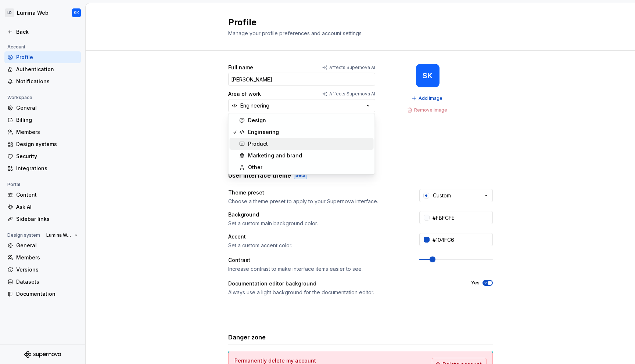 Image resolution: width=635 pixels, height=364 pixels. I want to click on div: Marketing and brand, so click(275, 155).